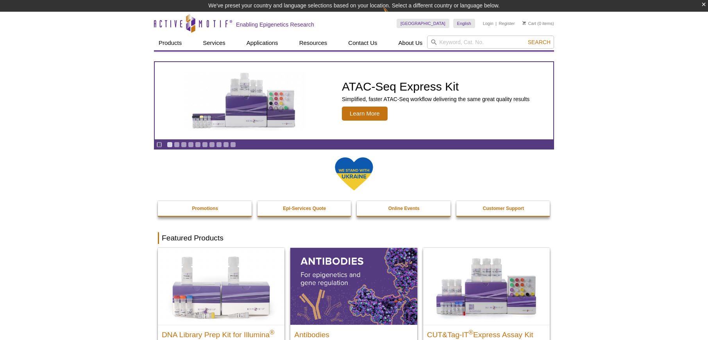 The image size is (708, 340). I want to click on img: CUT&Tag-IT® Express Assay Kit, so click(486, 286).